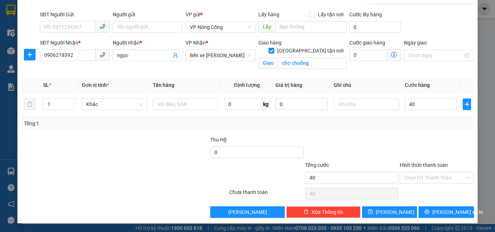  What do you see at coordinates (366, 104) in the screenshot?
I see `input: Ghi Chú` at bounding box center [366, 104].